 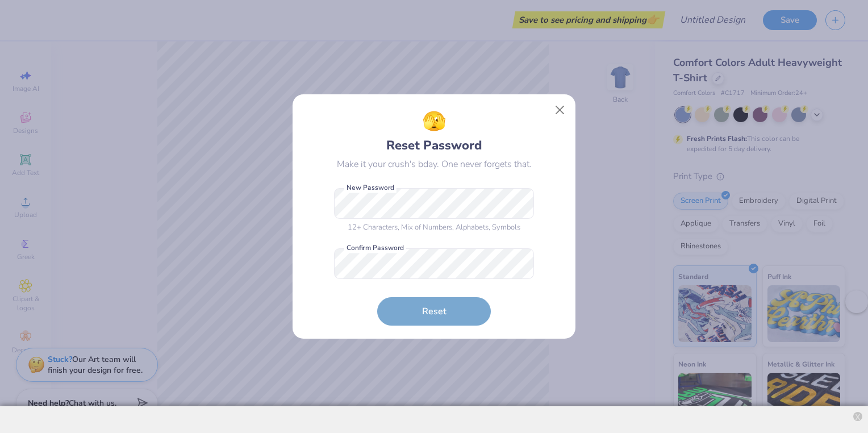 I want to click on span: Symbols, so click(x=506, y=227).